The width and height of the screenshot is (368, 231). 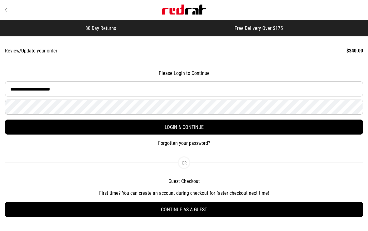 What do you see at coordinates (355, 51) in the screenshot?
I see `div: $340.00` at bounding box center [355, 51].